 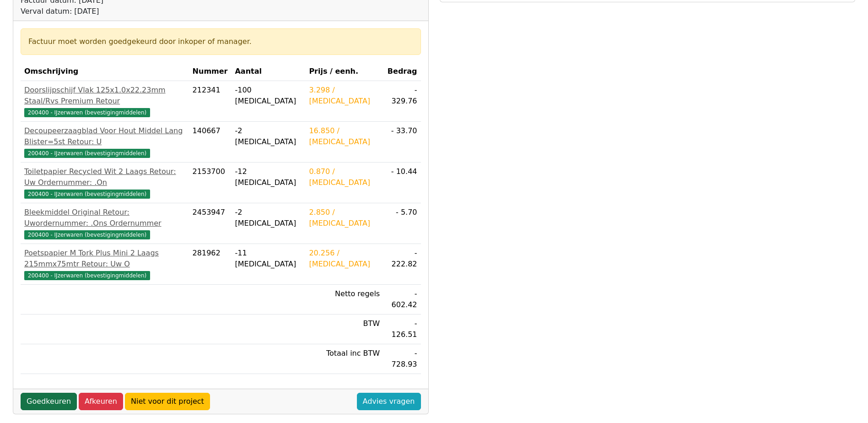 I want to click on div: Poetspapier M Tork Plus Mini 2 Laags 215mmx75mtr Retour: Uw O, so click(x=105, y=259).